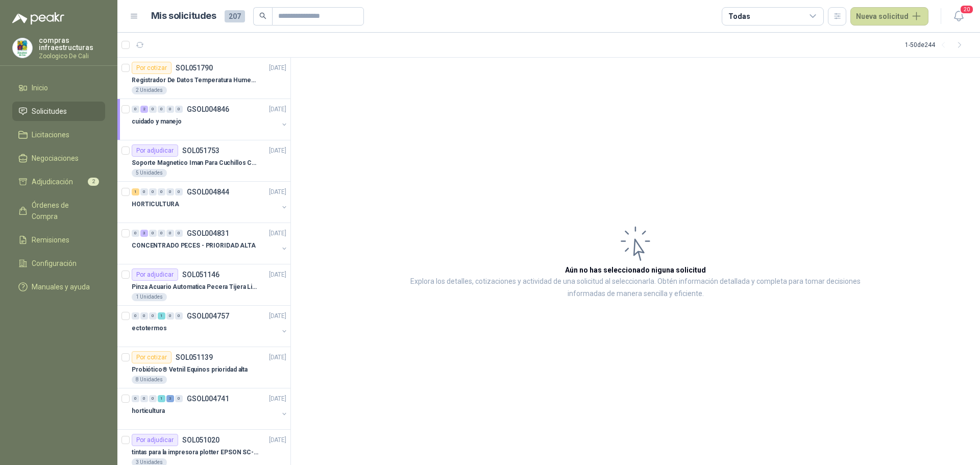 Image resolution: width=980 pixels, height=465 pixels. What do you see at coordinates (72, 44) in the screenshot?
I see `p: compras infraestructuras` at bounding box center [72, 44].